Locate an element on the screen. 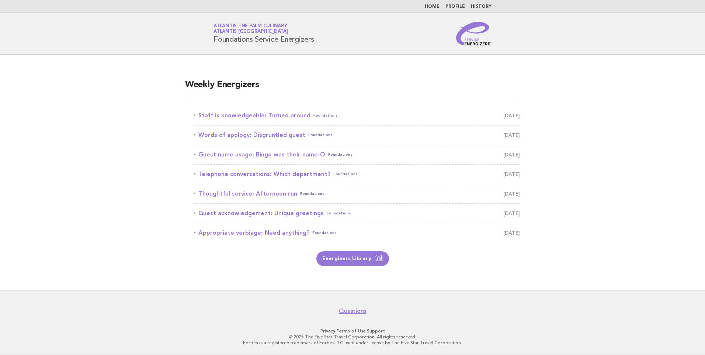 The width and height of the screenshot is (705, 355). a: Terms of Use is located at coordinates (351, 331).